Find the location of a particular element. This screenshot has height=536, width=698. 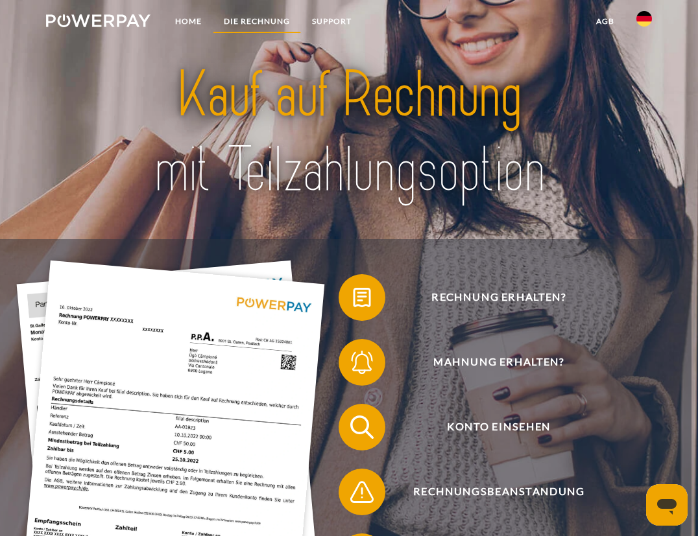

a: agb is located at coordinates (605, 21).